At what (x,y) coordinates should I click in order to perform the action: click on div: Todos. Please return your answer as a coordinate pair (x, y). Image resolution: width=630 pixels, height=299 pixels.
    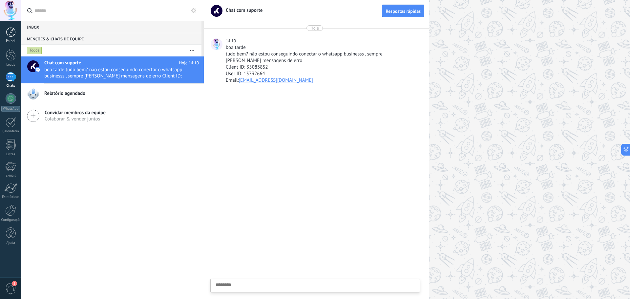
    Looking at the image, I should click on (34, 51).